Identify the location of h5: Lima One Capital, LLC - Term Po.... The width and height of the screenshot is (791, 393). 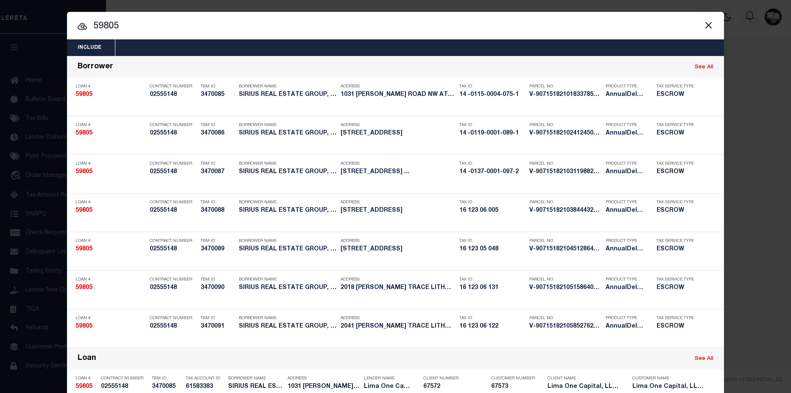
(387, 386).